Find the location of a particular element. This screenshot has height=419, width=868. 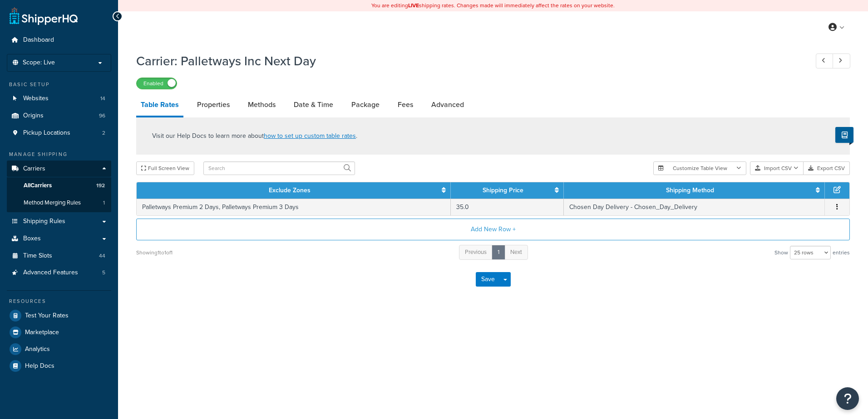

li: Marketplace is located at coordinates (59, 333).